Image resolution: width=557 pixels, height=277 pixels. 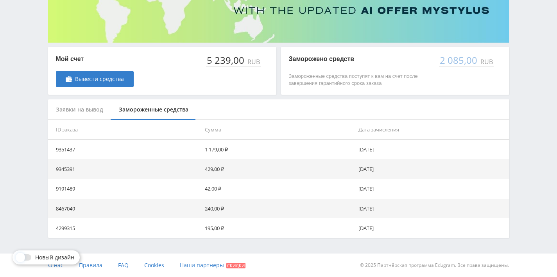 I want to click on th: Сумма, so click(x=278, y=129).